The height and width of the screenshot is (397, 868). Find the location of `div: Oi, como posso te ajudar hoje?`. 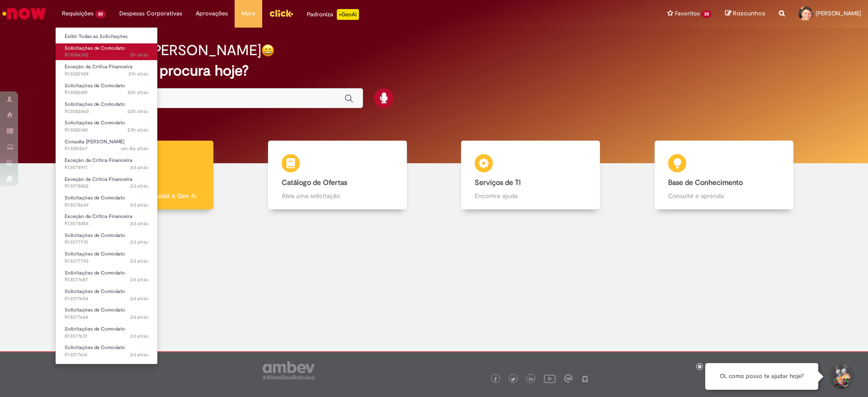

div: Oi, como posso te ajudar hoje? is located at coordinates (762, 376).